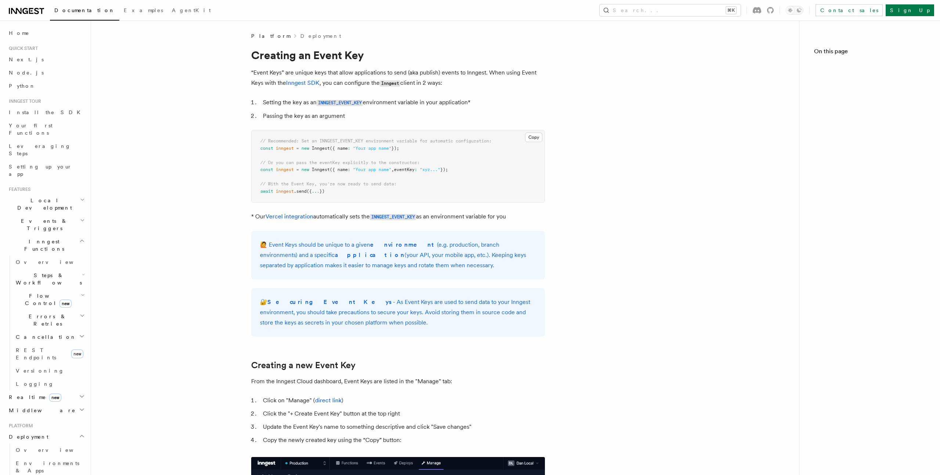 The image size is (940, 475). What do you see at coordinates (50, 354) in the screenshot?
I see `a: REST Endpointsnew` at bounding box center [50, 354].